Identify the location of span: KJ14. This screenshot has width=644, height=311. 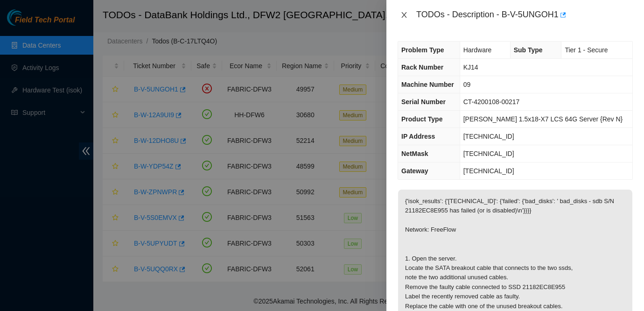
(471, 68).